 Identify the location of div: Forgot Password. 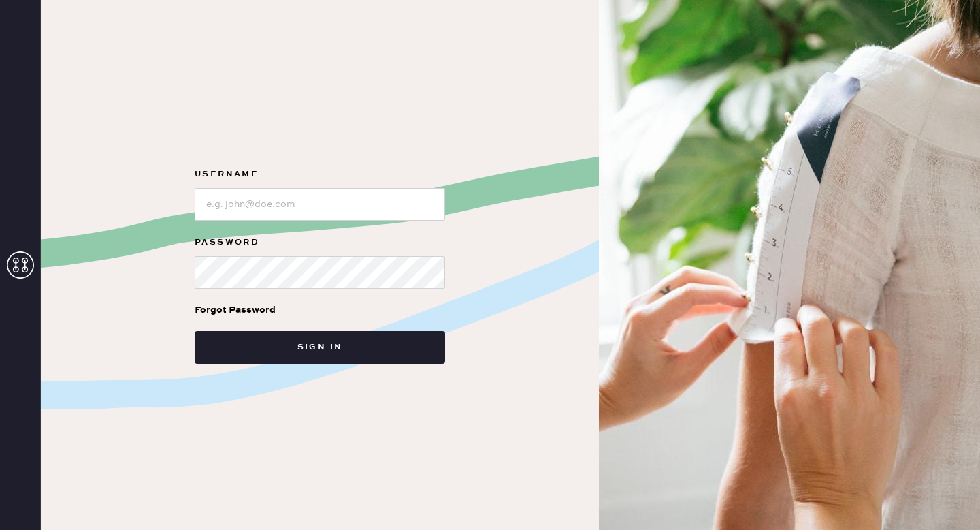
(235, 310).